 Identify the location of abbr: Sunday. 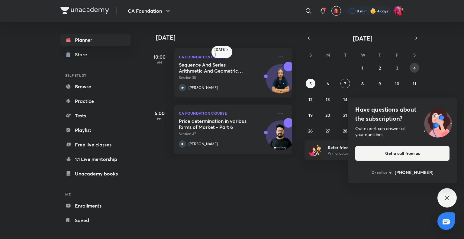
(310, 55).